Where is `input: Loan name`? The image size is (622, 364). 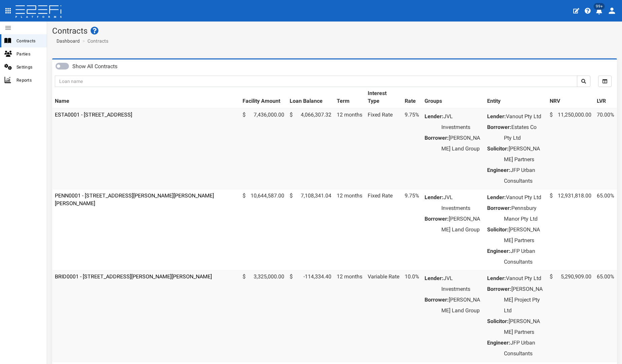 input: Loan name is located at coordinates (316, 81).